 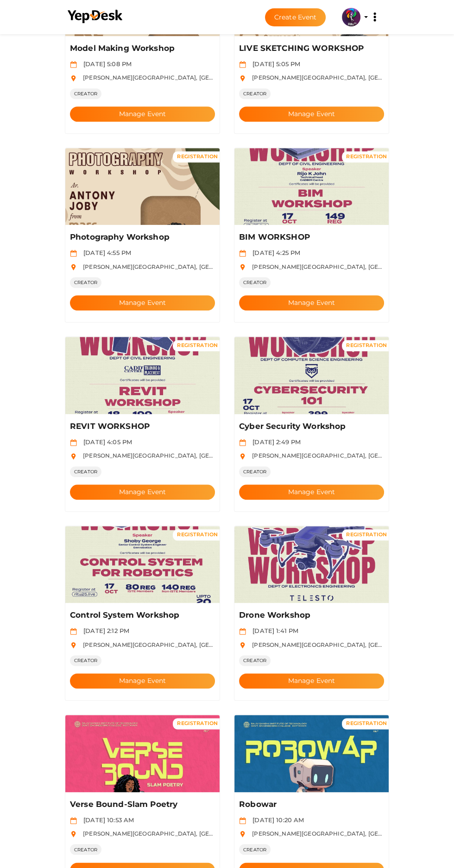 What do you see at coordinates (311, 375) in the screenshot?
I see `img: KVLI8L5G_normal.jpeg` at bounding box center [311, 375].